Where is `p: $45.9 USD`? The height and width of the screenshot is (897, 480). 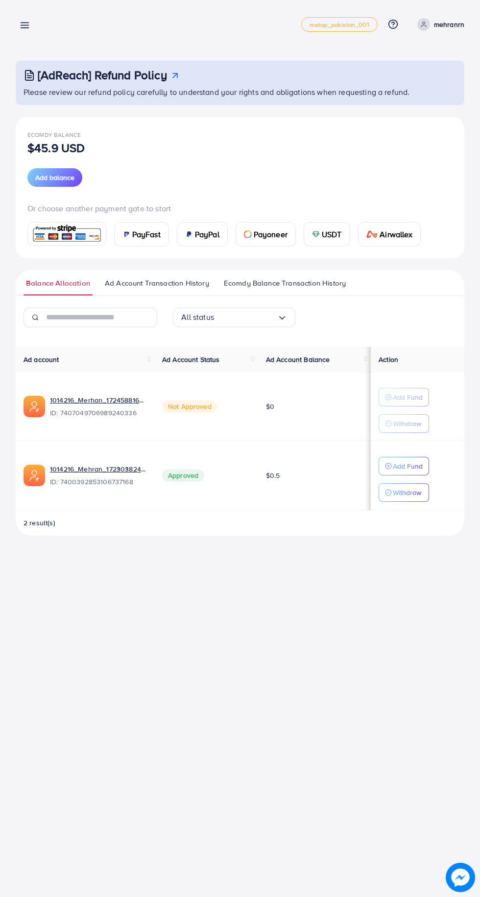
p: $45.9 USD is located at coordinates (56, 148).